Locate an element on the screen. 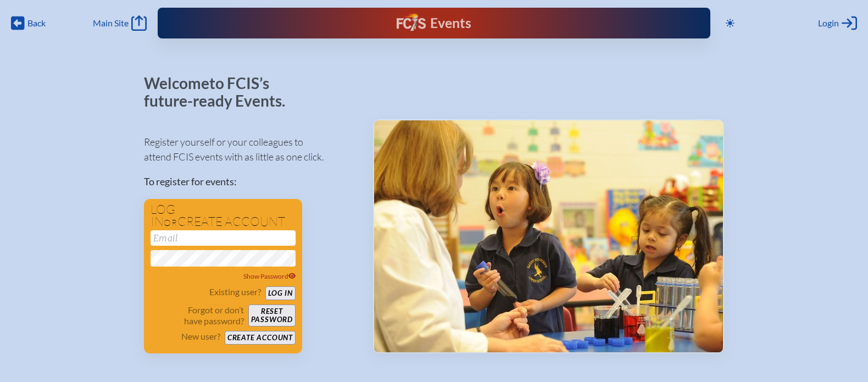  button: Log in is located at coordinates (280, 293).